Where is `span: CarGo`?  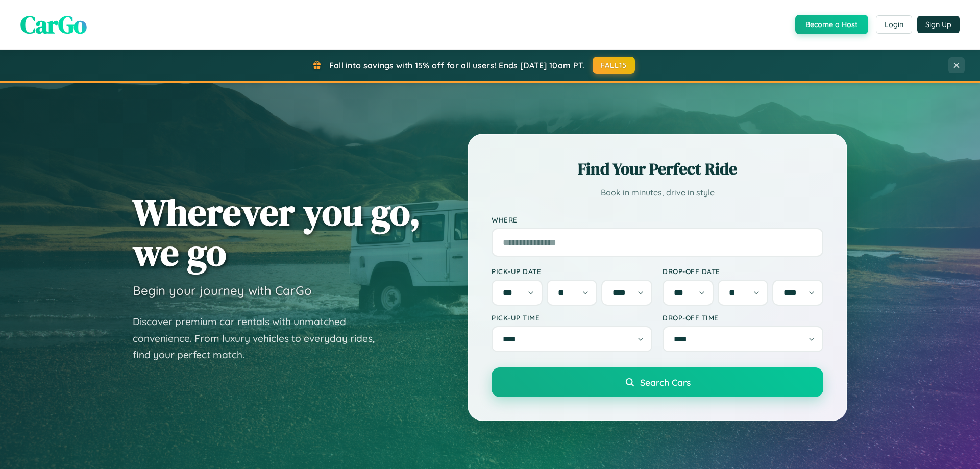 span: CarGo is located at coordinates (54, 24).